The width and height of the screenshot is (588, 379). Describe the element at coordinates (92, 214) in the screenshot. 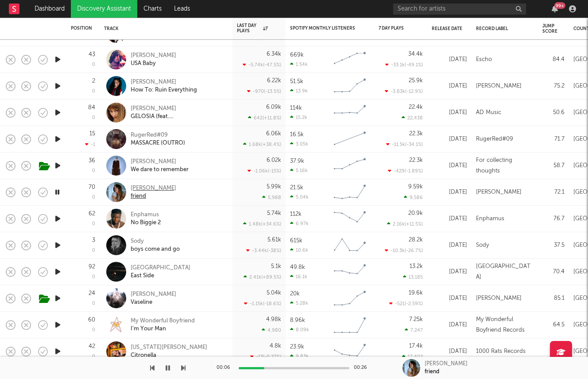

I see `div: 62` at that location.